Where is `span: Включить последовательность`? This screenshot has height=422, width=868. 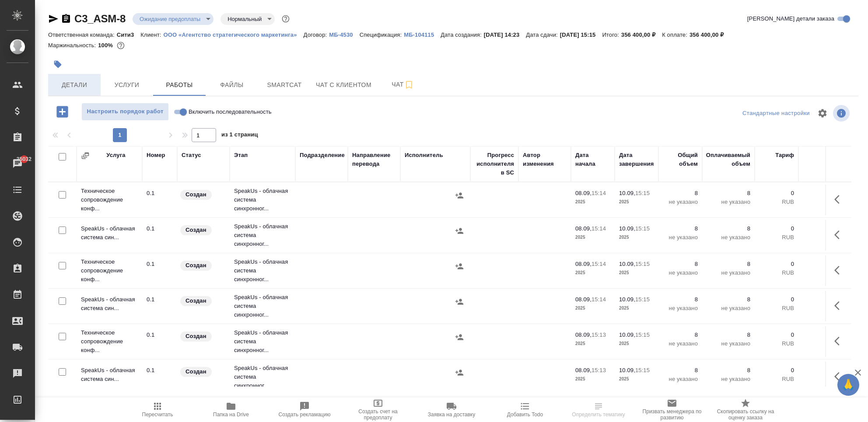
span: Включить последовательность is located at coordinates (230, 112).